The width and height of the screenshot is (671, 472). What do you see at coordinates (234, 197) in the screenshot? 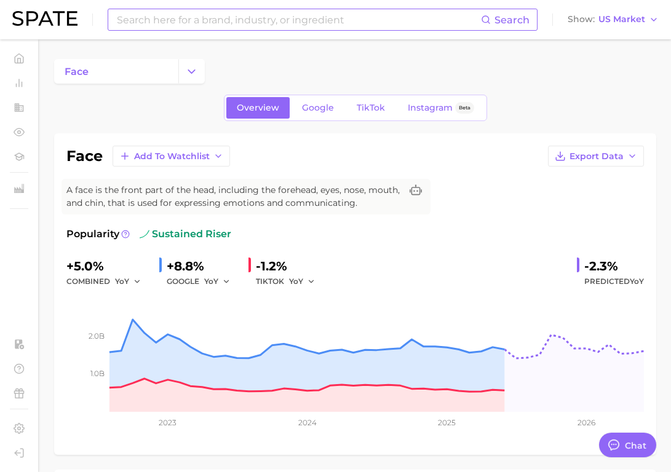
I see `span: A face is the front part of the head, including the forehead, eyes, nose, mouth, and chin, that i...` at bounding box center [234, 197].